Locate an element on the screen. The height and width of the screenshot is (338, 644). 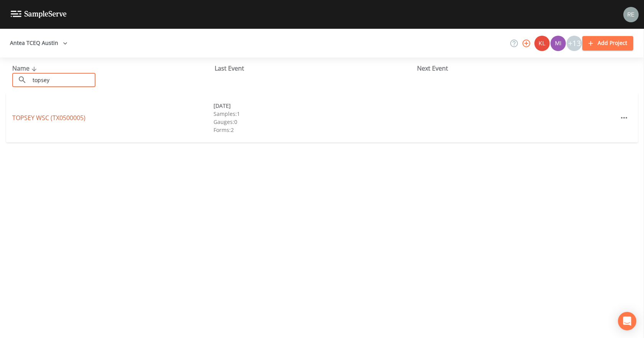
button: Antea TCEQ Austin is located at coordinates (39, 43).